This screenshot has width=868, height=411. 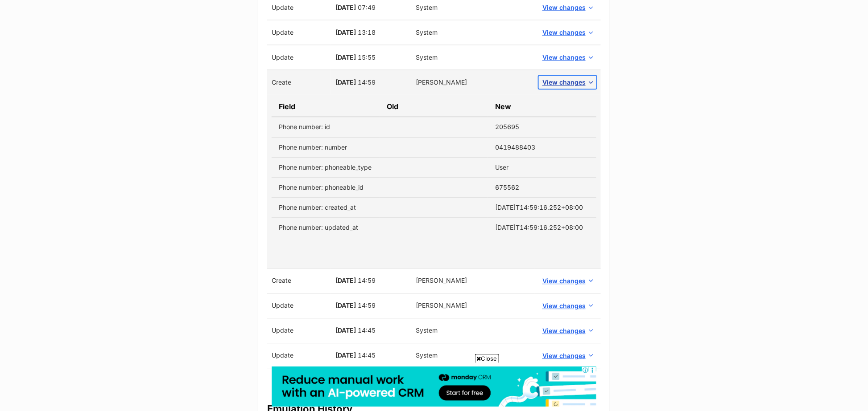 What do you see at coordinates (542, 127) in the screenshot?
I see `td: 205695` at bounding box center [542, 127].